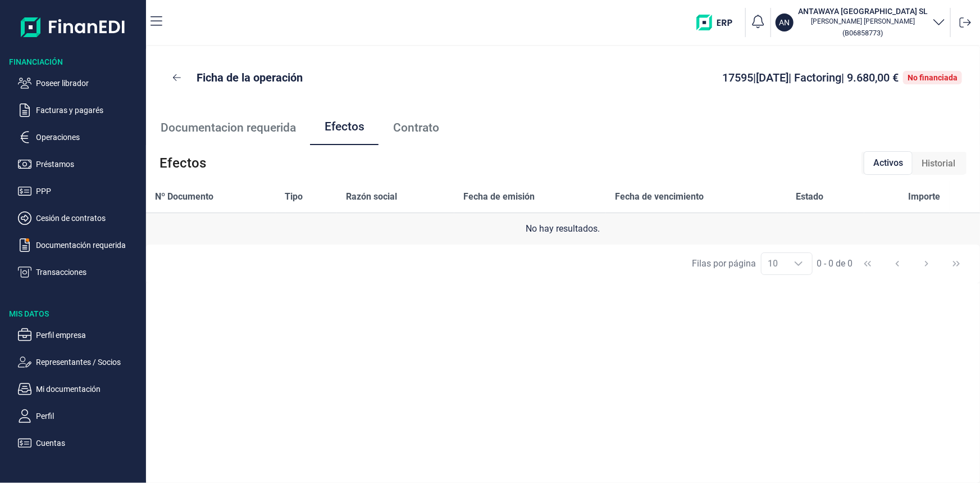 Image resolution: width=980 pixels, height=483 pixels. What do you see at coordinates (80, 416) in the screenshot?
I see `button: Perfil` at bounding box center [80, 416].